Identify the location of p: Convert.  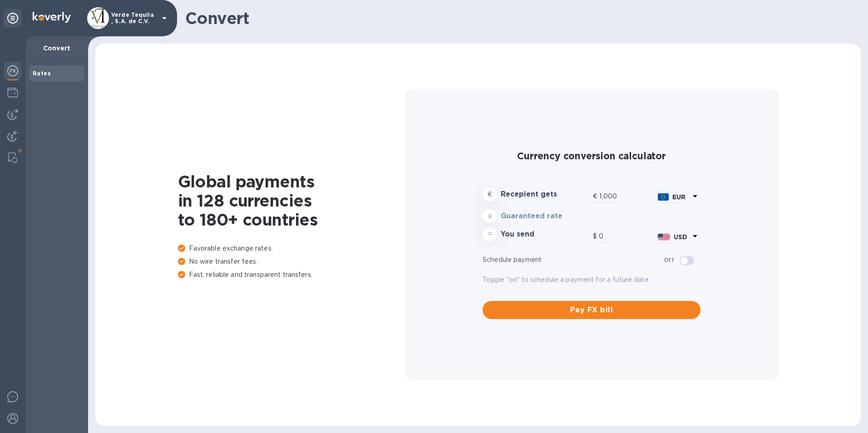
(57, 48).